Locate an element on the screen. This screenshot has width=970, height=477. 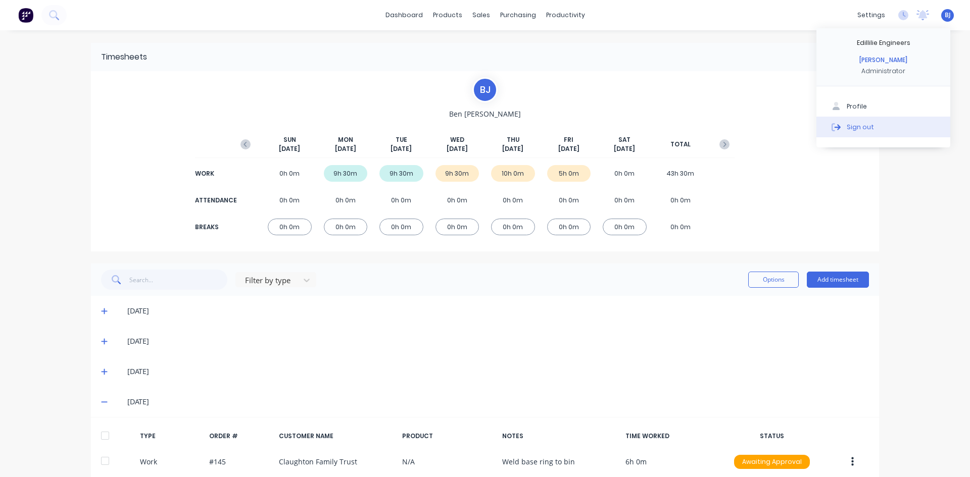
span: SAT is located at coordinates (624, 140).